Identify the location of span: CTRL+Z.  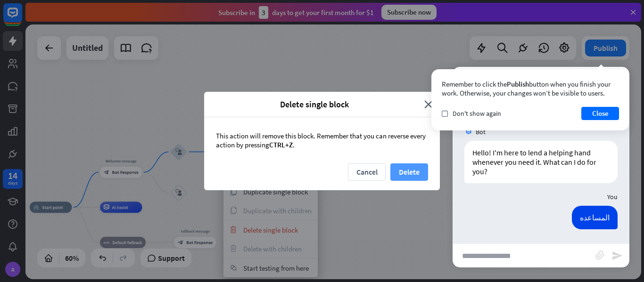
(281, 144).